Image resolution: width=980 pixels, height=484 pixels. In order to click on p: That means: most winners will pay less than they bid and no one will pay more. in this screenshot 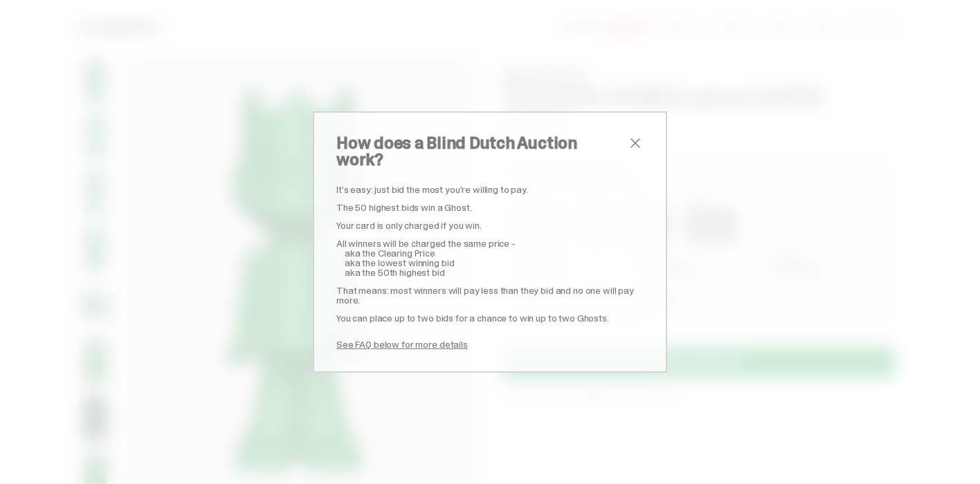, I will do `click(490, 295)`.